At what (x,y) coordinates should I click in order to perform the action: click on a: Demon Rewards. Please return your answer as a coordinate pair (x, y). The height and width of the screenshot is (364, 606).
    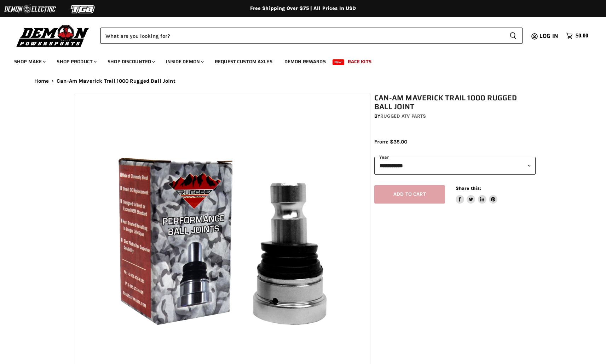
    Looking at the image, I should click on (305, 62).